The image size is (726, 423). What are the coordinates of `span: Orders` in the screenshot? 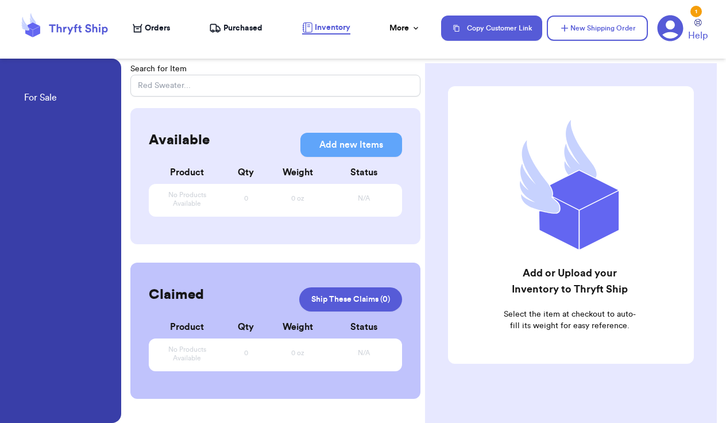 It's located at (157, 28).